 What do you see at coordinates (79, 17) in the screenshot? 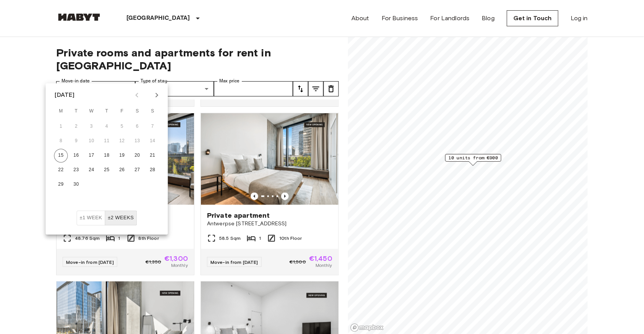
I see `img: Habyt` at bounding box center [79, 17].